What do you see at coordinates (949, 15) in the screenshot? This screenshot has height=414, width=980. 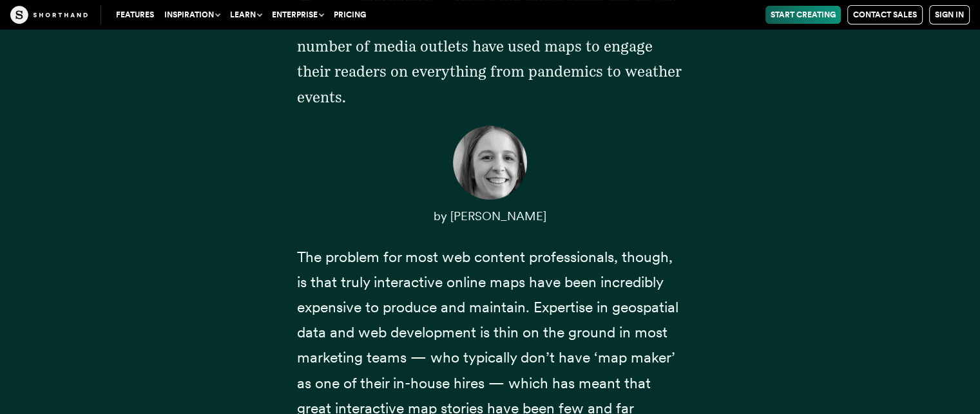 I see `a: Sign in` at bounding box center [949, 15].